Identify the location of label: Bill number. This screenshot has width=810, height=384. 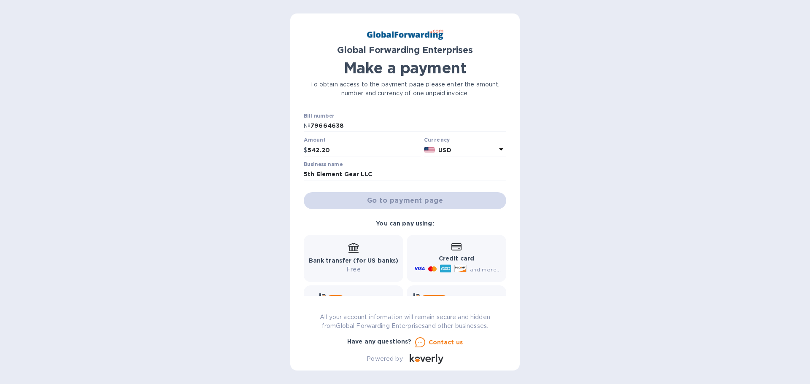
(319, 116).